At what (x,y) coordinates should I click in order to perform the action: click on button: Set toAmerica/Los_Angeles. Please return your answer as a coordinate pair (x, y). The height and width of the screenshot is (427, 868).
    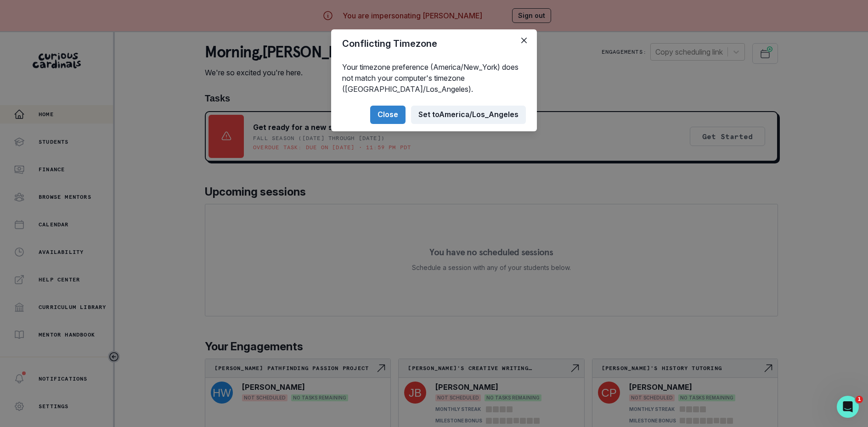
    Looking at the image, I should click on (468, 115).